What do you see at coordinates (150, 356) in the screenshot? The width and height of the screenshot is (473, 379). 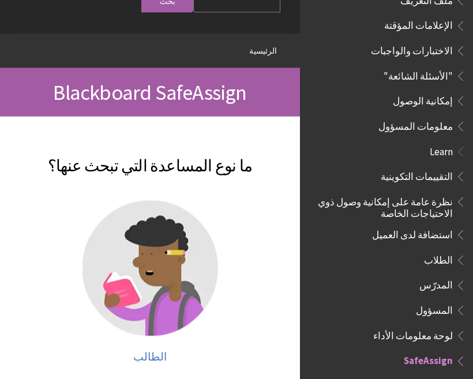 I see `span: الطالب` at bounding box center [150, 356].